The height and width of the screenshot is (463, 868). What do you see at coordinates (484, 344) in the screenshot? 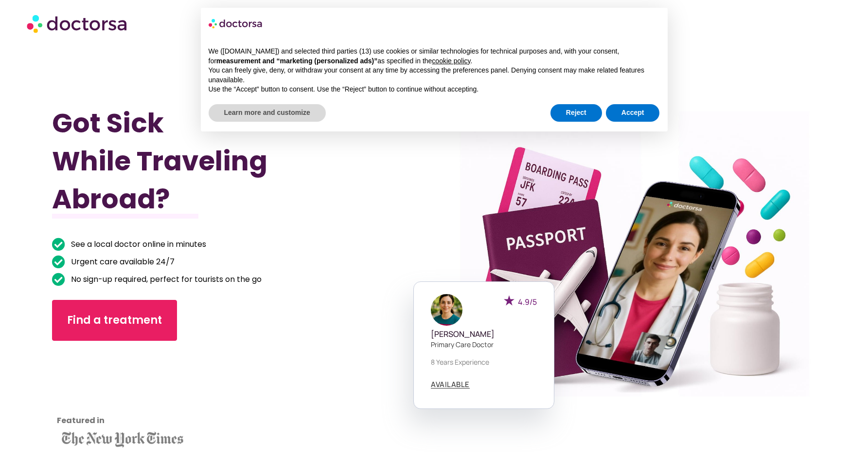
I see `p: Primary care doctor` at bounding box center [484, 344].